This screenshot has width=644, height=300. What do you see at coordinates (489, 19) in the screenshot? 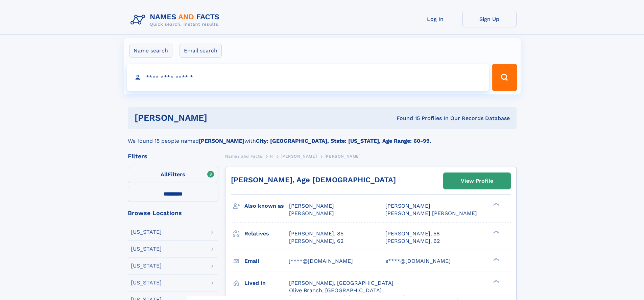
I see `a: Sign Up` at bounding box center [489, 19].